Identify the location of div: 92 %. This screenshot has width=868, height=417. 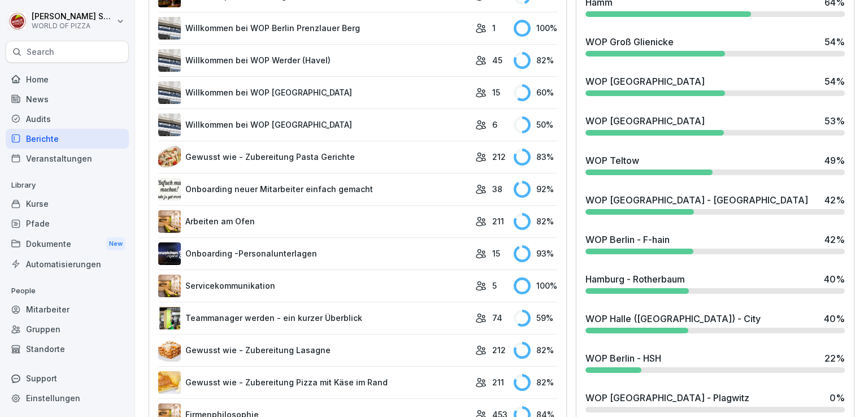
(535, 189).